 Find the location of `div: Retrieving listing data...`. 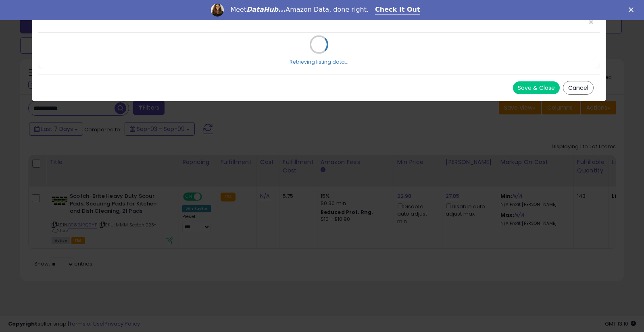

div: Retrieving listing data... is located at coordinates (319, 62).